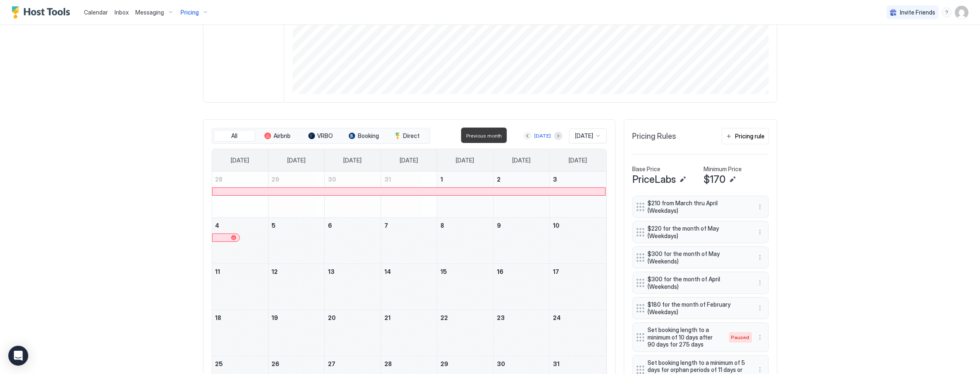 The image size is (980, 374). Describe the element at coordinates (353, 332) in the screenshot. I see `td: January 20, 2026` at that location.